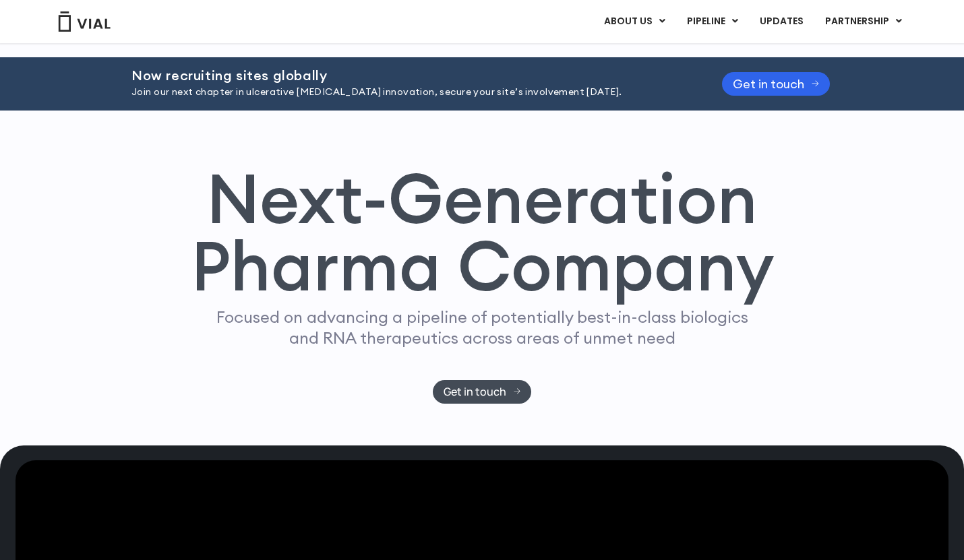 The height and width of the screenshot is (560, 964). I want to click on a: PIPELINEMenu Toggle, so click(712, 22).